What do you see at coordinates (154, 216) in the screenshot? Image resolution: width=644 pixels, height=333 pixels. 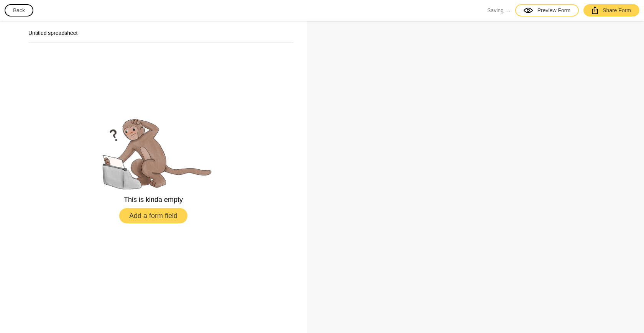 I see `button: Add a form field` at bounding box center [154, 216].